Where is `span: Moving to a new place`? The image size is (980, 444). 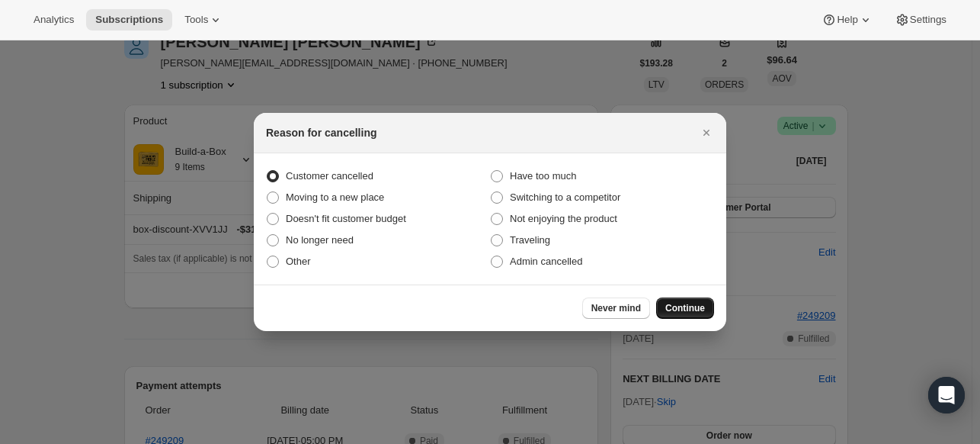
span: Moving to a new place is located at coordinates (334, 197).